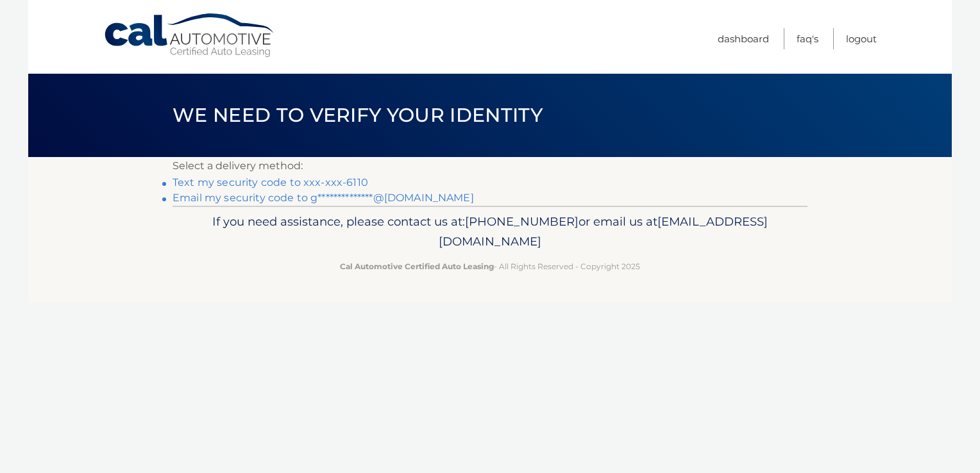 The image size is (980, 473). What do you see at coordinates (490, 166) in the screenshot?
I see `p: Select a delivery method:` at bounding box center [490, 166].